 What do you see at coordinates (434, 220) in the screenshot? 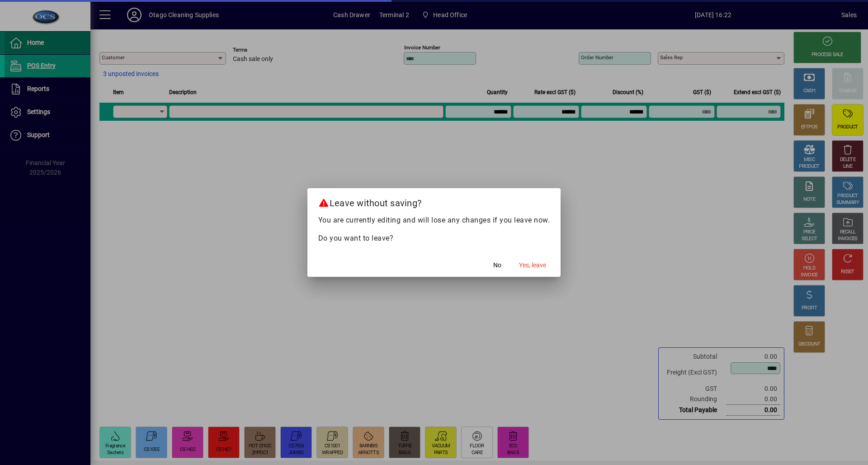
I see `p: You are currently editing and will lose any changes if you leave now.` at bounding box center [434, 220].